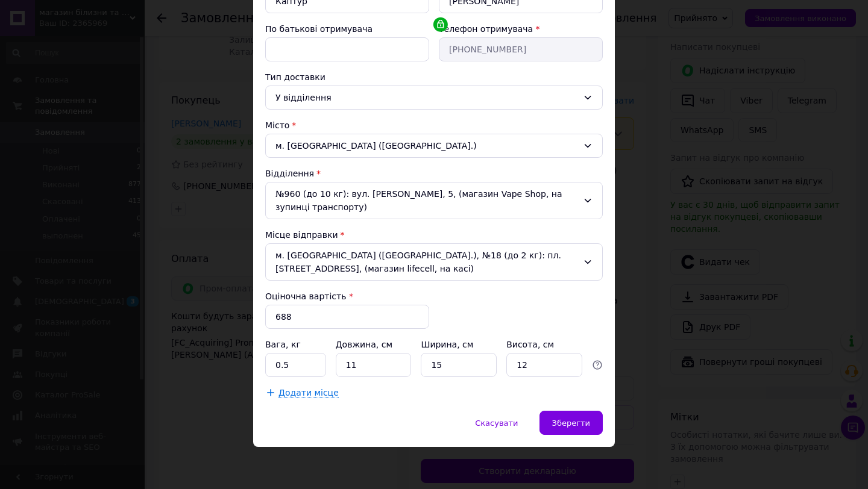  What do you see at coordinates (496, 422) in the screenshot?
I see `span: Скасувати` at bounding box center [496, 422].